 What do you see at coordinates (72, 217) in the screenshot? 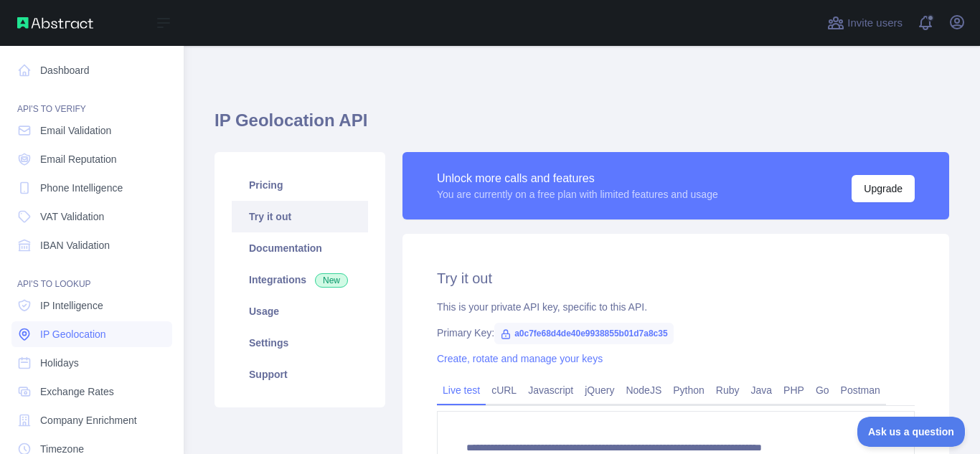
I see `span: VAT Validation` at bounding box center [72, 217].